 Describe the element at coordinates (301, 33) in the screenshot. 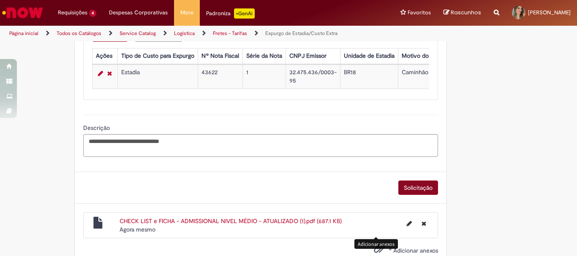

I see `a: Expurgo de Estadia/Custo Extra` at that location.